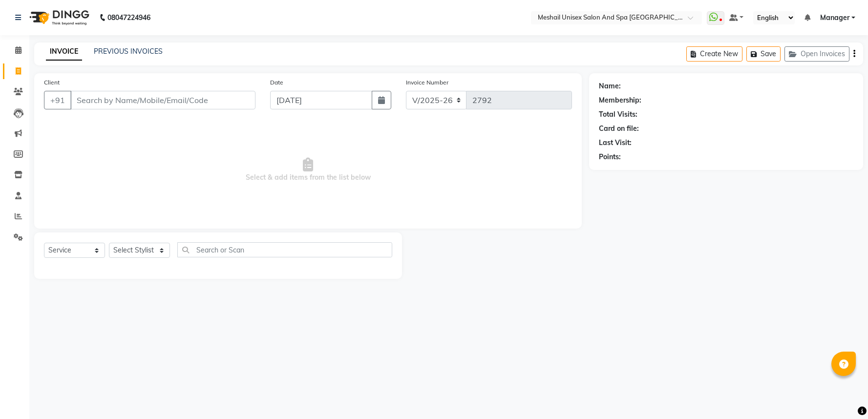 The height and width of the screenshot is (419, 868). I want to click on input: Search or Scan, so click(285, 250).